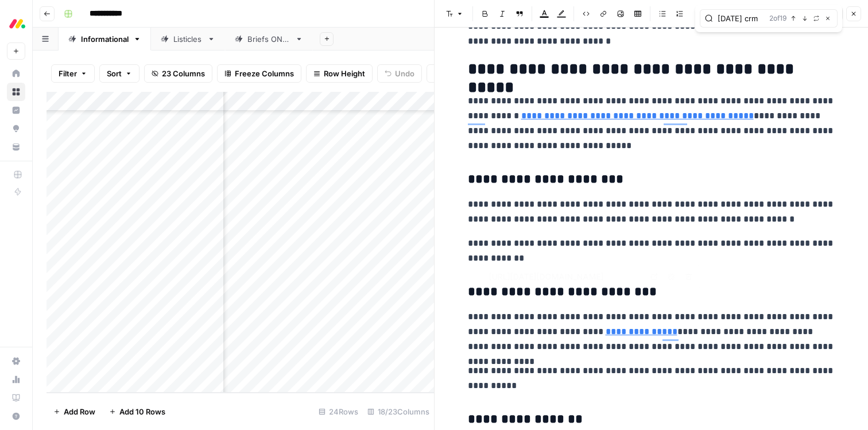  What do you see at coordinates (16, 92) in the screenshot?
I see `a: Browse` at bounding box center [16, 92].